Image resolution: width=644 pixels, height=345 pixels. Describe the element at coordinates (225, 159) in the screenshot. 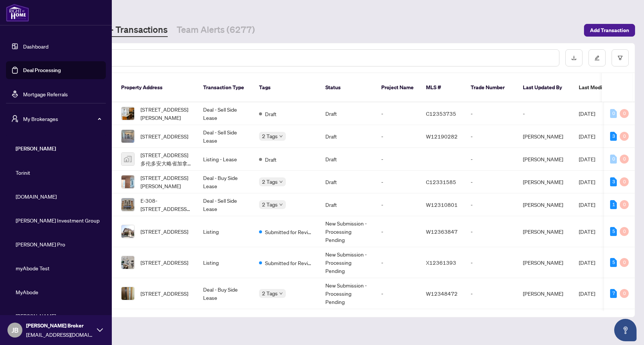

I see `td: Listing - Lease` at that location.